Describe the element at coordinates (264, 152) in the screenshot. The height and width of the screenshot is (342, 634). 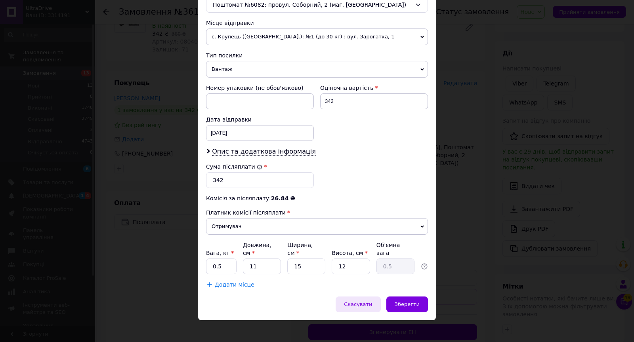
I see `span: Опис та додаткова інформація` at that location.